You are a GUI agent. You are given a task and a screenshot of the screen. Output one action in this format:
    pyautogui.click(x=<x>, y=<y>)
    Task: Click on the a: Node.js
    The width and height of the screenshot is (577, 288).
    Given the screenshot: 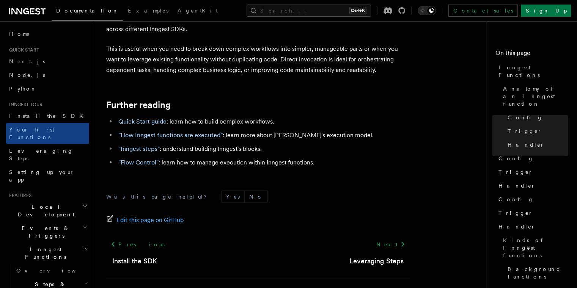 What is the action you would take?
    pyautogui.click(x=47, y=75)
    